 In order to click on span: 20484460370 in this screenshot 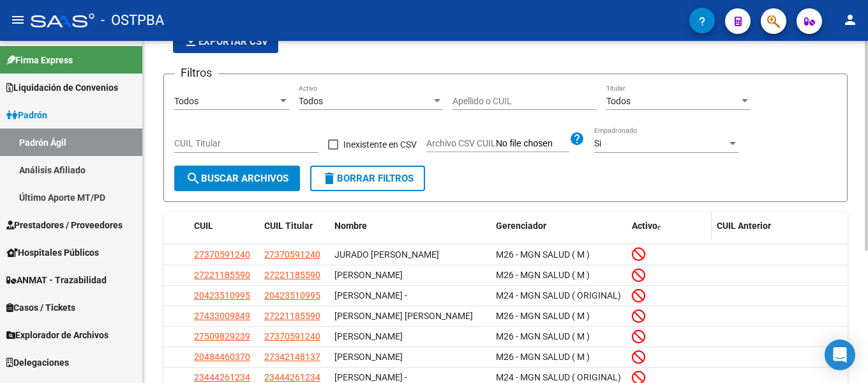, I will do `click(222, 356)`.